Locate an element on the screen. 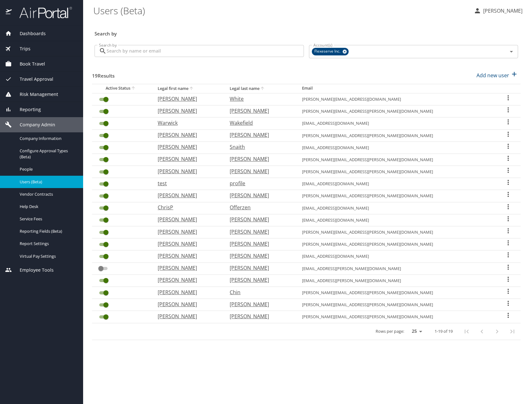 Image resolution: width=532 pixels, height=404 pixels. span: Risk Management is located at coordinates (35, 94).